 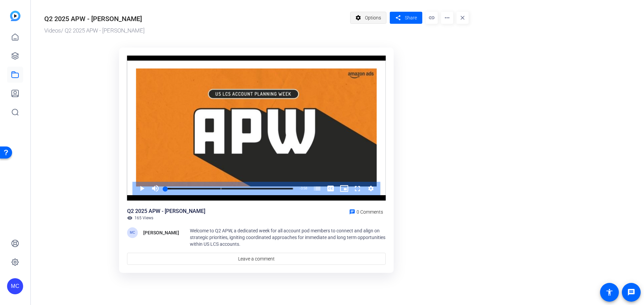 What do you see at coordinates (411, 17) in the screenshot?
I see `span: Share` at bounding box center [411, 17].